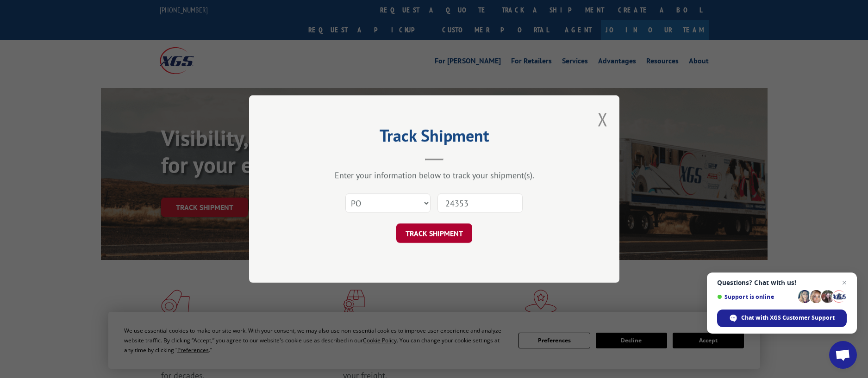 The image size is (868, 378). Describe the element at coordinates (603, 119) in the screenshot. I see `button: Close modal` at that location.